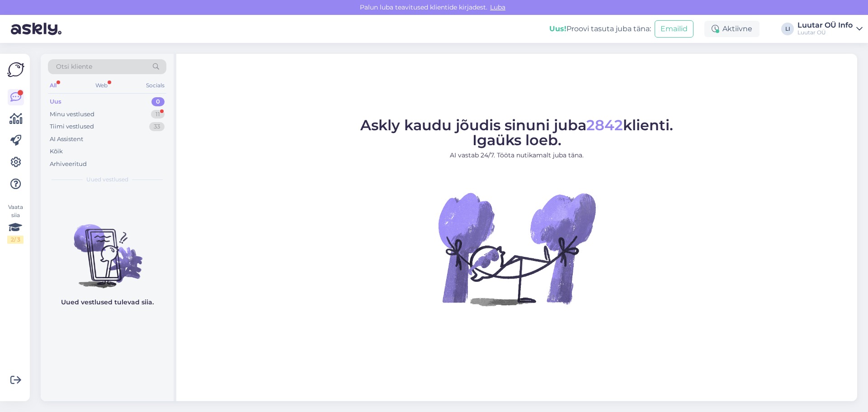 The width and height of the screenshot is (868, 412). Describe the element at coordinates (107, 180) in the screenshot. I see `span: Uued vestlused` at that location.